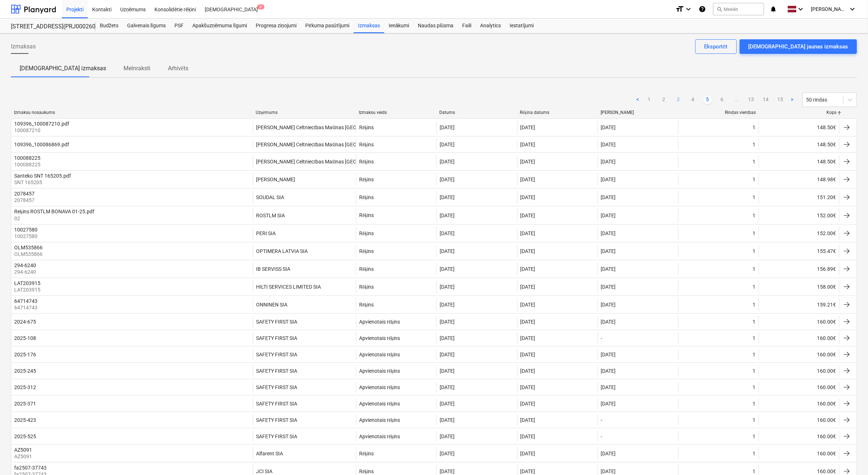 The width and height of the screenshot is (868, 475). What do you see at coordinates (42, 131) in the screenshot?
I see `p: 100087210` at bounding box center [42, 131].